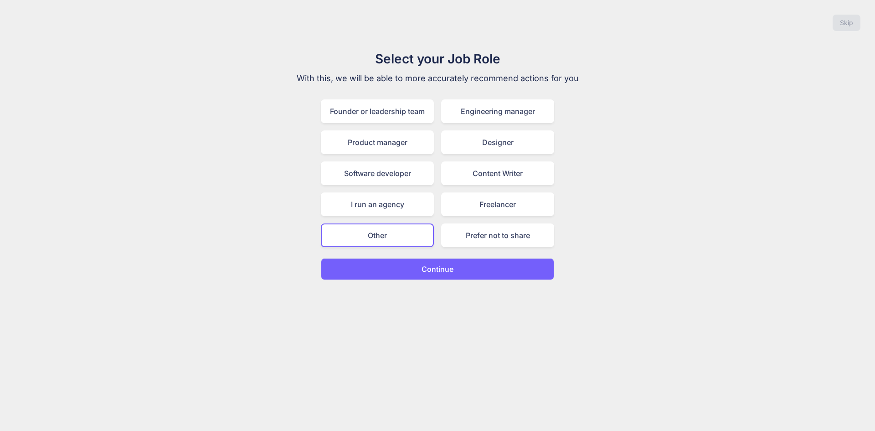  What do you see at coordinates (437, 59) in the screenshot?
I see `h1: Select your Job Role` at bounding box center [437, 59].